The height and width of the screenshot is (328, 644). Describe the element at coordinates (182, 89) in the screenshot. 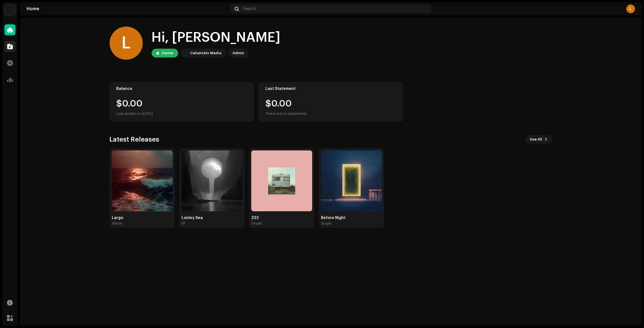

I see `div: Balance` at that location.